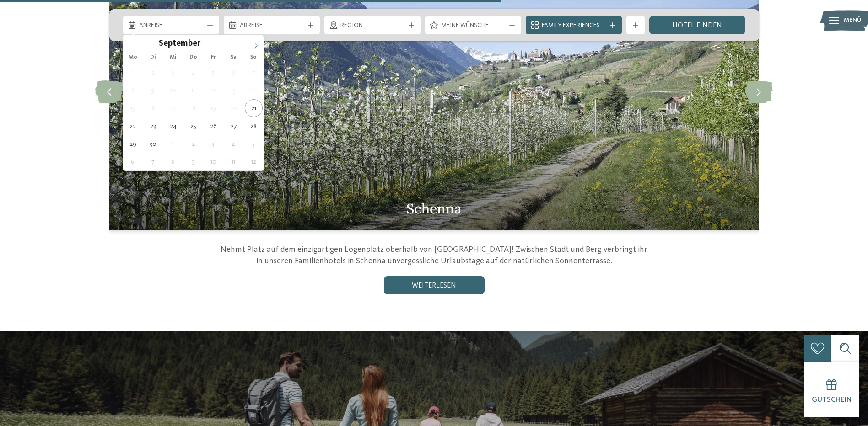 The image size is (868, 426). I want to click on span: Oktober 4, 2025, so click(233, 144).